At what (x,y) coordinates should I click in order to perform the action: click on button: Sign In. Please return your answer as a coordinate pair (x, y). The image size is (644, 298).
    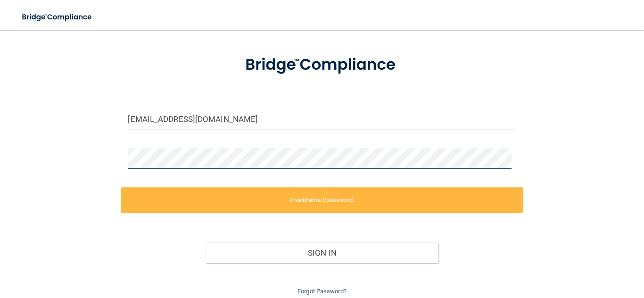
    Looking at the image, I should click on (322, 253).